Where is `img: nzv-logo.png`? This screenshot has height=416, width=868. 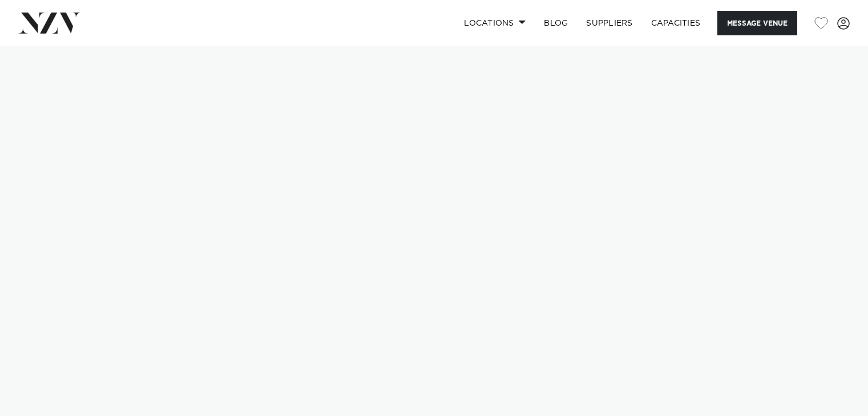 img: nzv-logo.png is located at coordinates (49, 23).